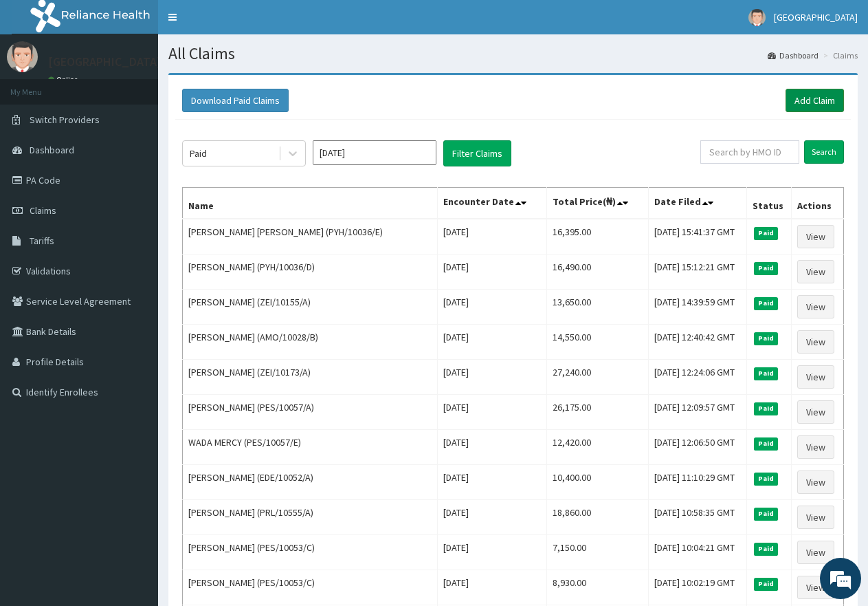 The image size is (868, 606). I want to click on td: 13,650.00, so click(598, 307).